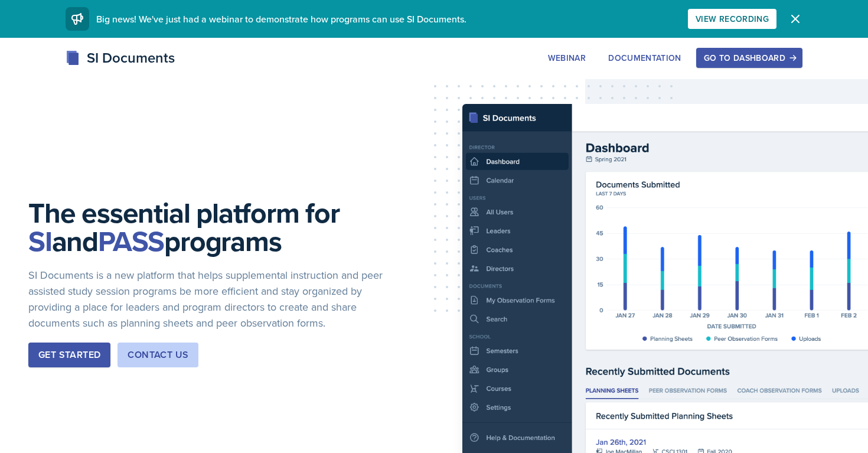 The height and width of the screenshot is (453, 868). What do you see at coordinates (158, 355) in the screenshot?
I see `div: Contact Us` at bounding box center [158, 355].